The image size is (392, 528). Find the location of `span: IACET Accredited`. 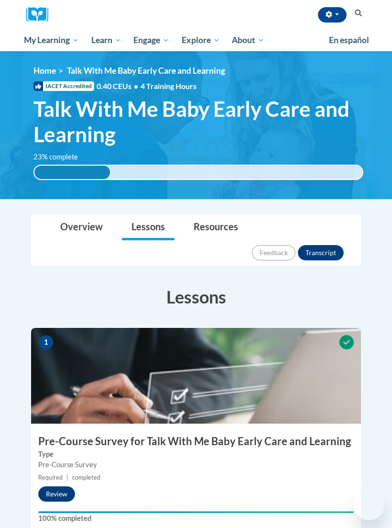

span: IACET Accredited is located at coordinates (64, 86).